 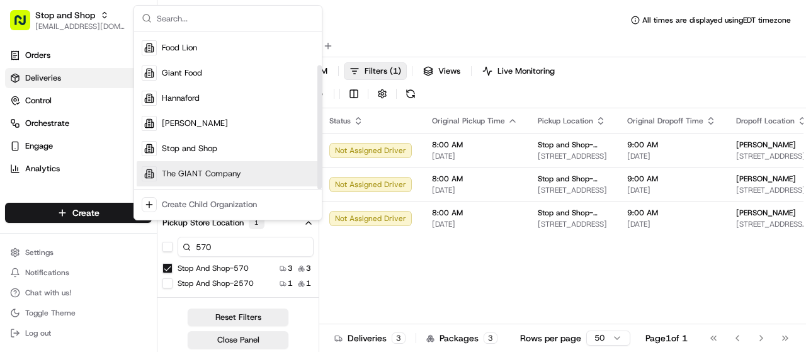 I want to click on a: Orders, so click(x=78, y=55).